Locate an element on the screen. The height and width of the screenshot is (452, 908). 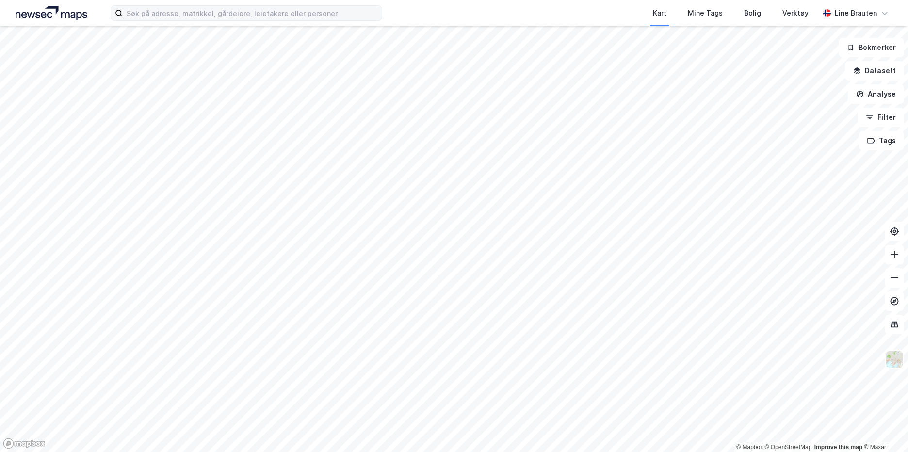
img: logo.a4113a55bc3d86da70a041830d287a7e.svg is located at coordinates (51, 13).